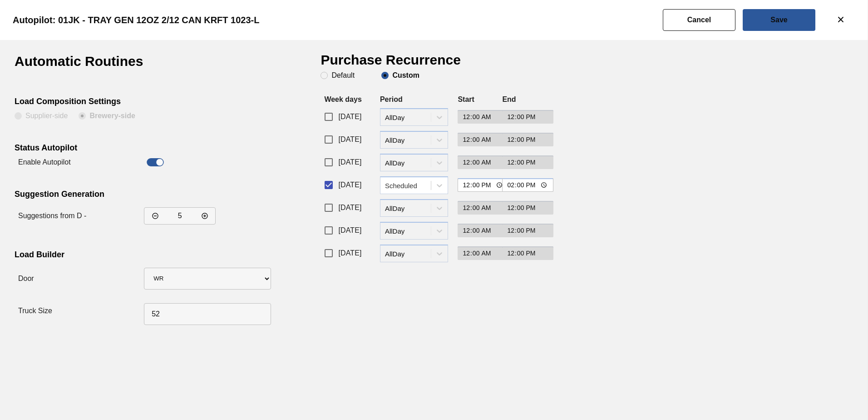 The height and width of the screenshot is (420, 868). What do you see at coordinates (140, 149) in the screenshot?
I see `div: Status Autopilot` at bounding box center [140, 149].